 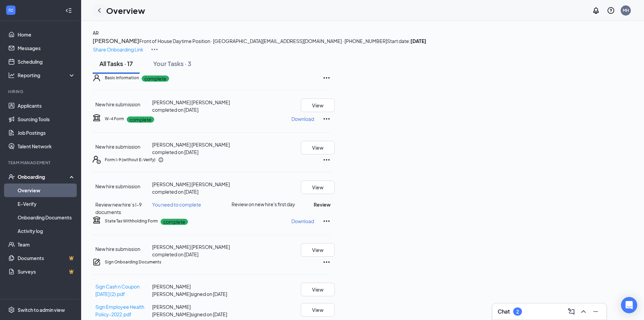 I want to click on button: AR, so click(x=96, y=33).